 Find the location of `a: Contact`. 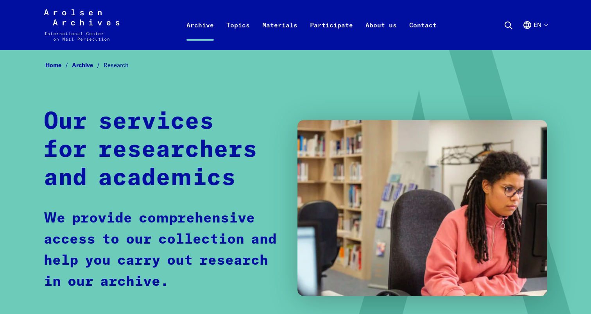

a: Contact is located at coordinates (423, 34).